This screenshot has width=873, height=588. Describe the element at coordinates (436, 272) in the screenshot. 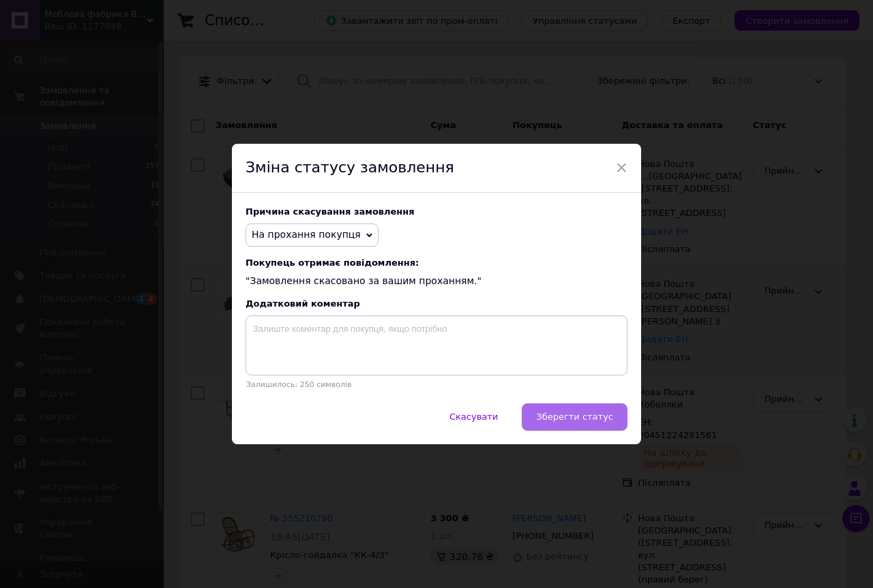

I see `div: "Замовлення скасовано за вашим проханням."` at that location.